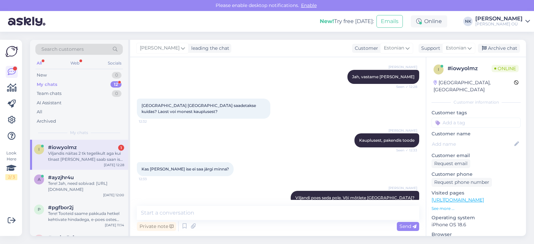 The width and height of the screenshot is (534, 244). What do you see at coordinates (42, 75) in the screenshot?
I see `div: New` at bounding box center [42, 75].